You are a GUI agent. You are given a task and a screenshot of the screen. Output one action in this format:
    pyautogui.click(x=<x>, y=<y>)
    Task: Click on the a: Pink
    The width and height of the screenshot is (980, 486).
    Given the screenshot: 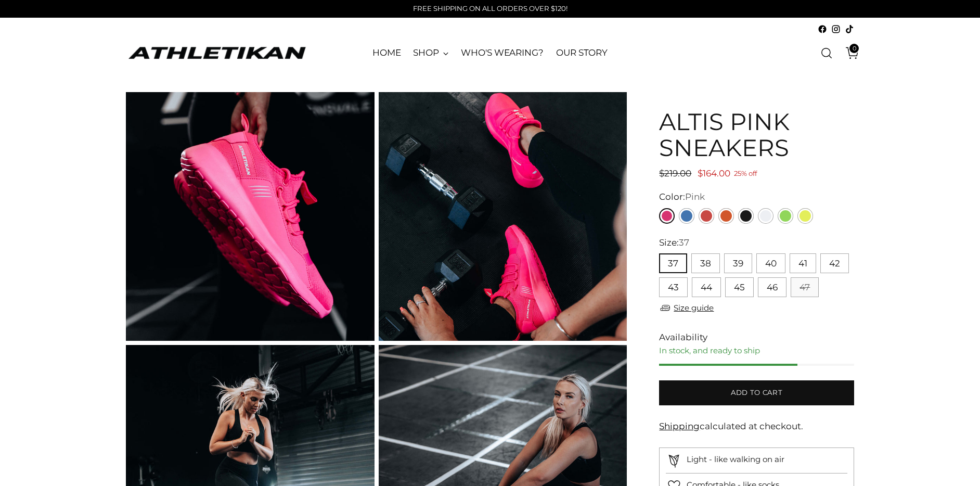 What is the action you would take?
    pyautogui.click(x=667, y=216)
    